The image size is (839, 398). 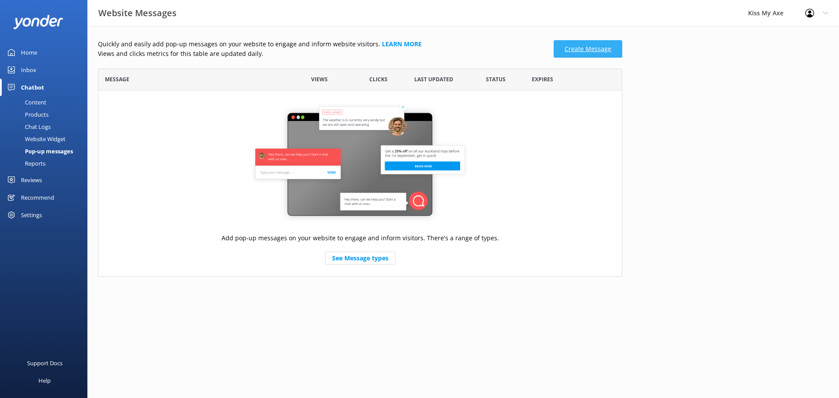 I want to click on div: Help, so click(x=45, y=380).